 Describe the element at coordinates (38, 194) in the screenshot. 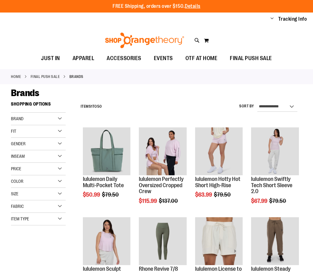

I see `div: Size` at that location.